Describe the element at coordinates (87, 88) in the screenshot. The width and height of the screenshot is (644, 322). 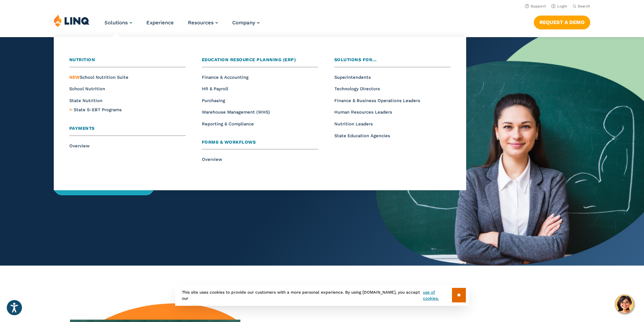
I see `a: School Nutrition` at that location.